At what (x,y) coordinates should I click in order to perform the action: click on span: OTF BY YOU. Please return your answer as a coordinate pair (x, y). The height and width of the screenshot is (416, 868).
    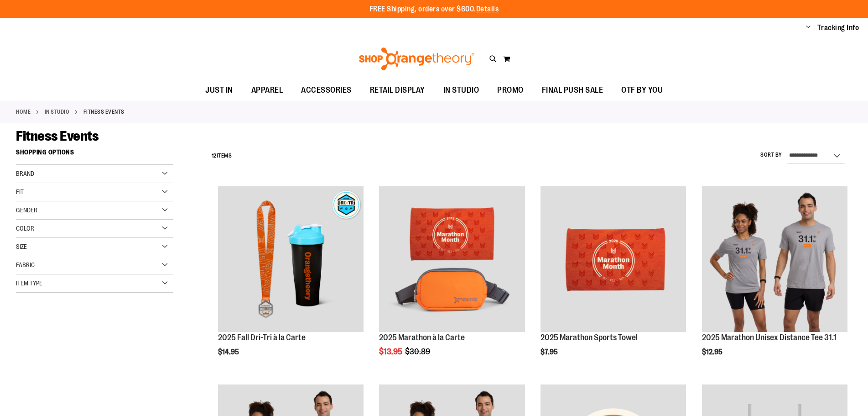
    Looking at the image, I should click on (642, 90).